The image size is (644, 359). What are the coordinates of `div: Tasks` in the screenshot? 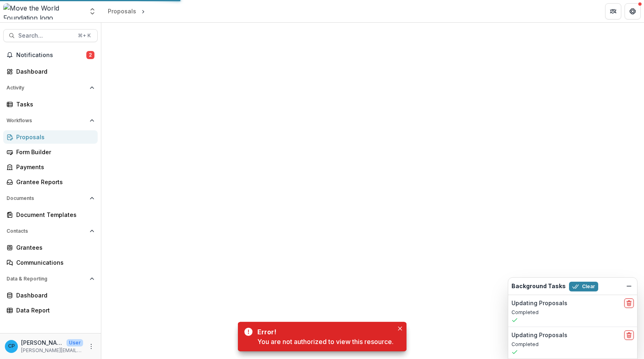 It's located at (53, 104).